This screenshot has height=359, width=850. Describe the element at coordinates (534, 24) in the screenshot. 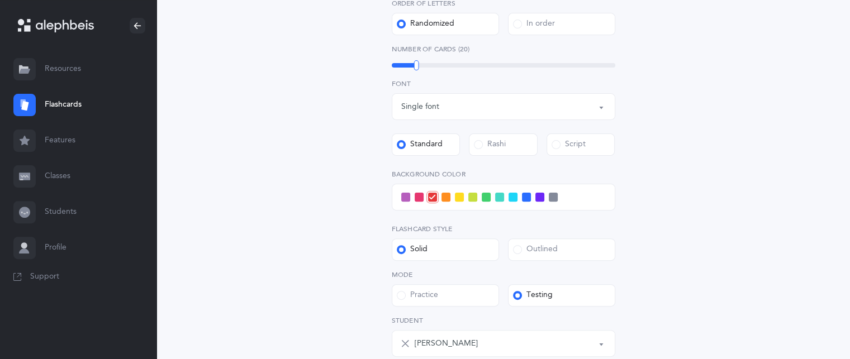

I see `div: In order` at that location.